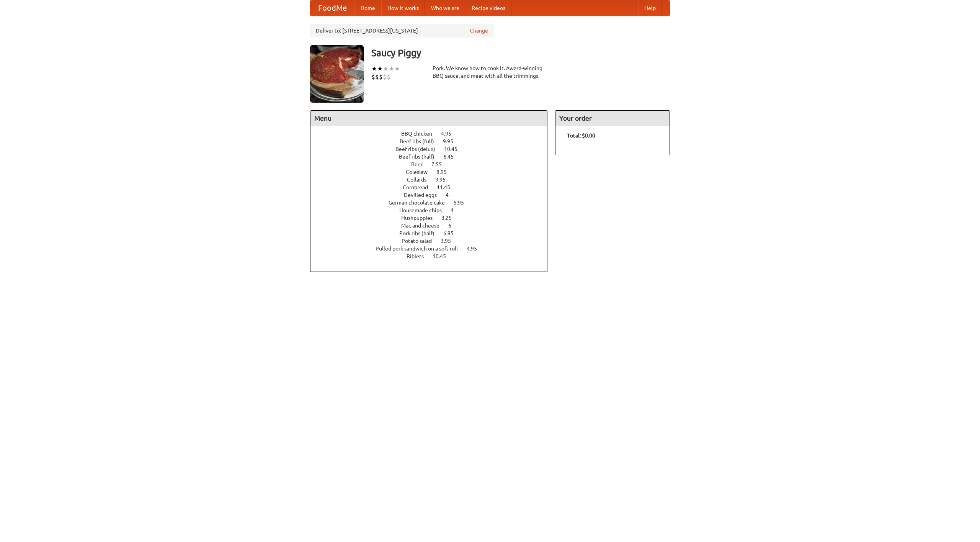 This screenshot has width=980, height=542. Describe the element at coordinates (434, 241) in the screenshot. I see `a: Potato salad 3.95` at that location.